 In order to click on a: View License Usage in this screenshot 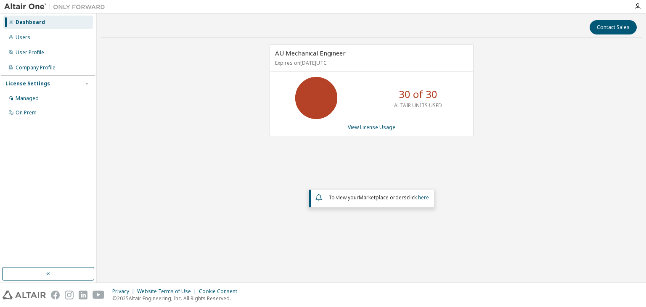, I will do `click(371, 127)`.